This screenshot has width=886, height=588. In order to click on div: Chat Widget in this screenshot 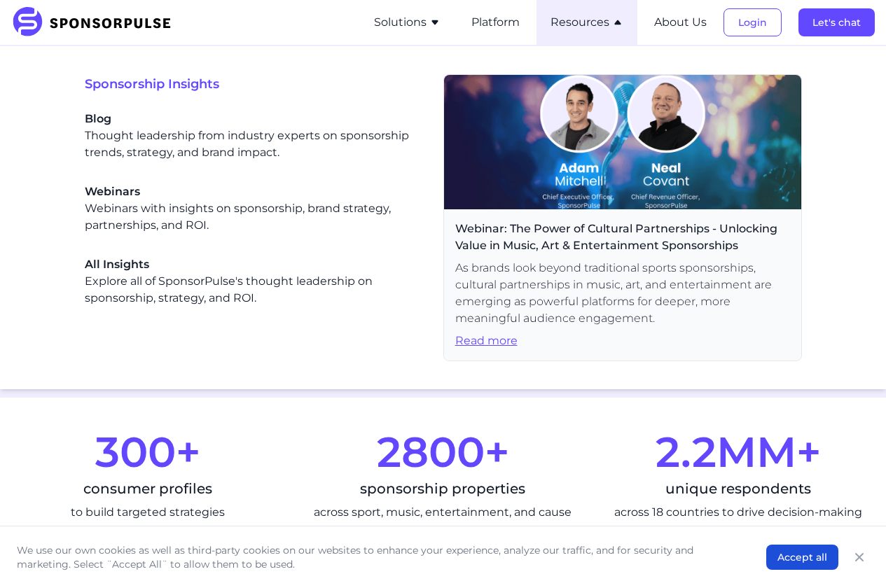, I will do `click(851, 555)`.